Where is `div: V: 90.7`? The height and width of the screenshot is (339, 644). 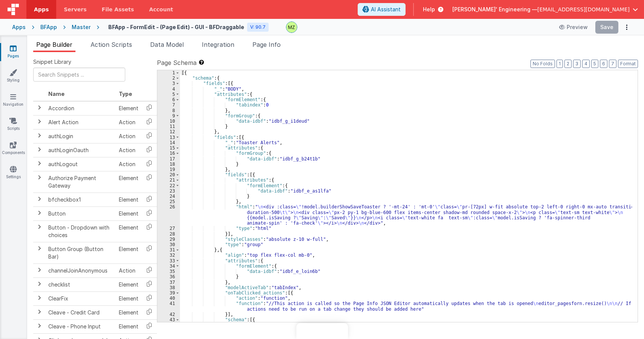 div: V: 90.7 is located at coordinates (257, 27).